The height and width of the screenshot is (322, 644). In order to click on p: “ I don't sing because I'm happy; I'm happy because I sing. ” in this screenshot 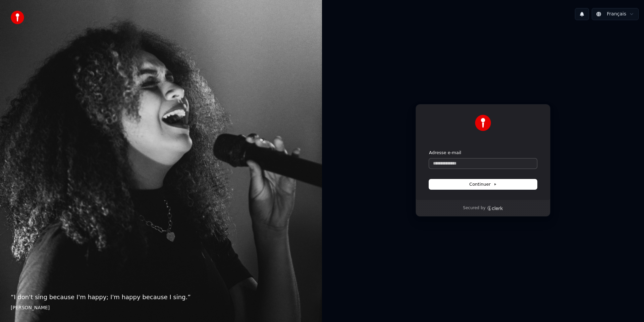, I will do `click(161, 297)`.